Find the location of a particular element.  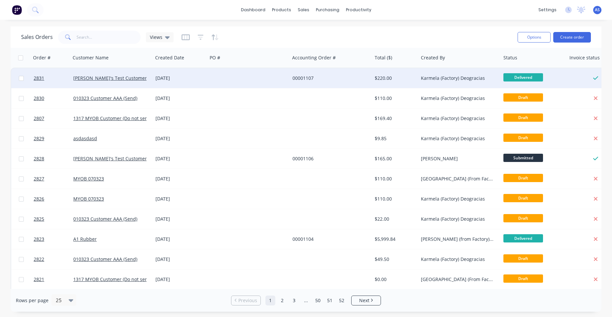

span: Next is located at coordinates (364, 301).